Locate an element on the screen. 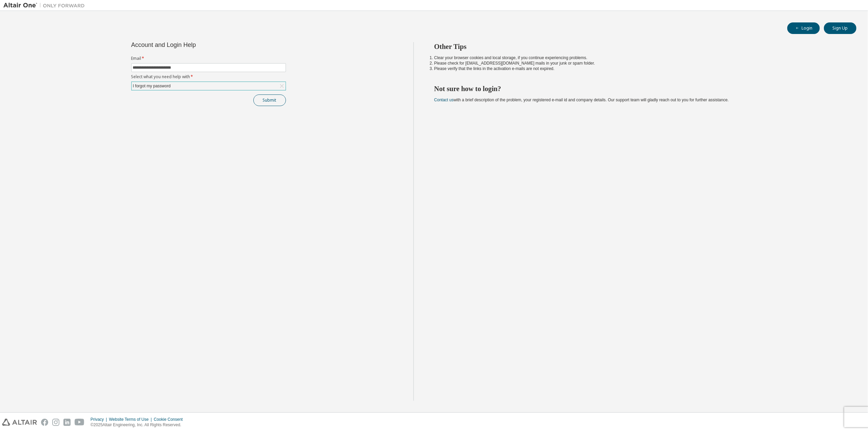 Image resolution: width=868 pixels, height=432 pixels. h2: Other Tips is located at coordinates (639, 47).